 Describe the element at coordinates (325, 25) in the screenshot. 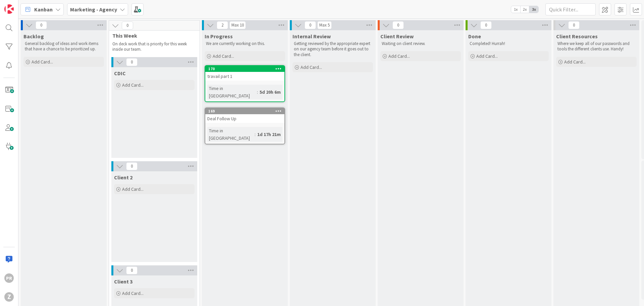

I see `div: Max 5` at that location.